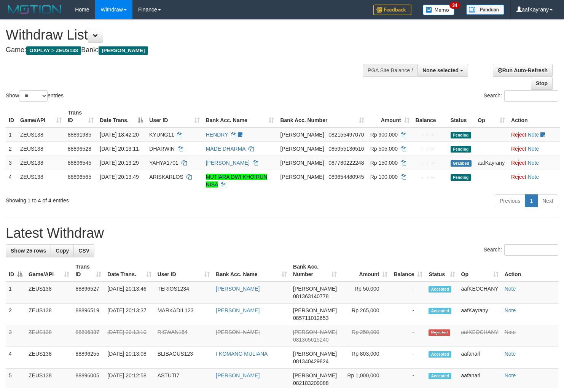 Image resolution: width=564 pixels, height=388 pixels. What do you see at coordinates (28, 251) in the screenshot?
I see `span: Show 25 rows` at bounding box center [28, 251].